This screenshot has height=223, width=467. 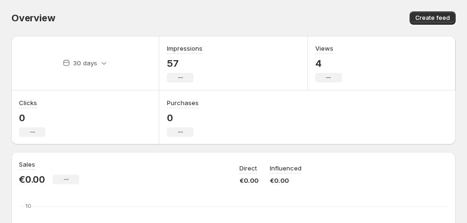 I want to click on p: Direct, so click(x=248, y=168).